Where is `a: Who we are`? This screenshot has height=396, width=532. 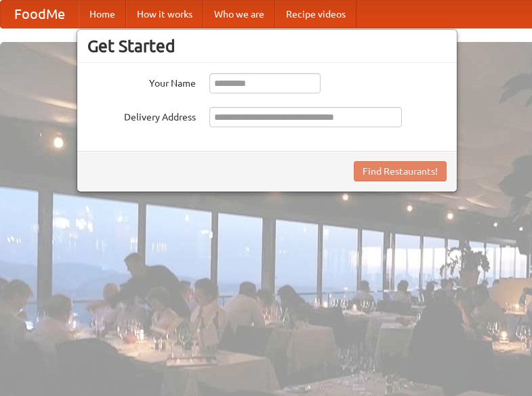
a: Who we are is located at coordinates (239, 14).